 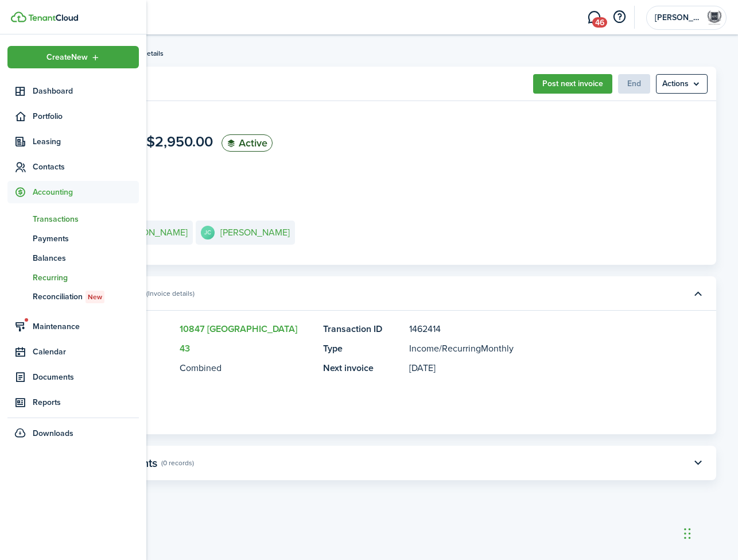 What do you see at coordinates (85, 91) in the screenshot?
I see `span: Dashboard` at bounding box center [85, 91].